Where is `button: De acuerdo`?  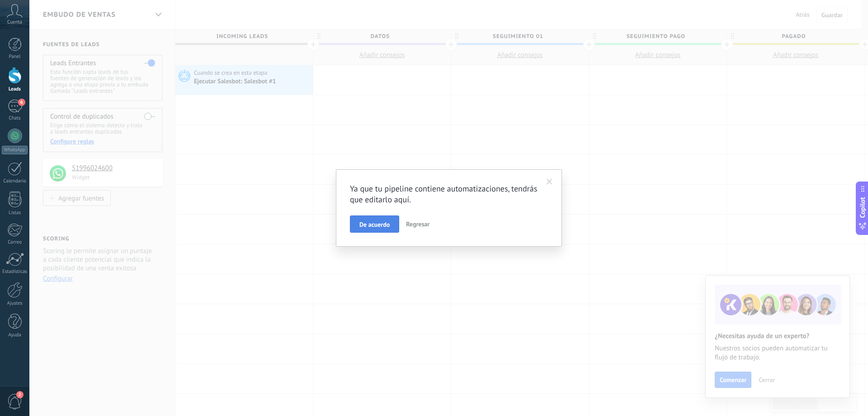 button: De acuerdo is located at coordinates (374, 224).